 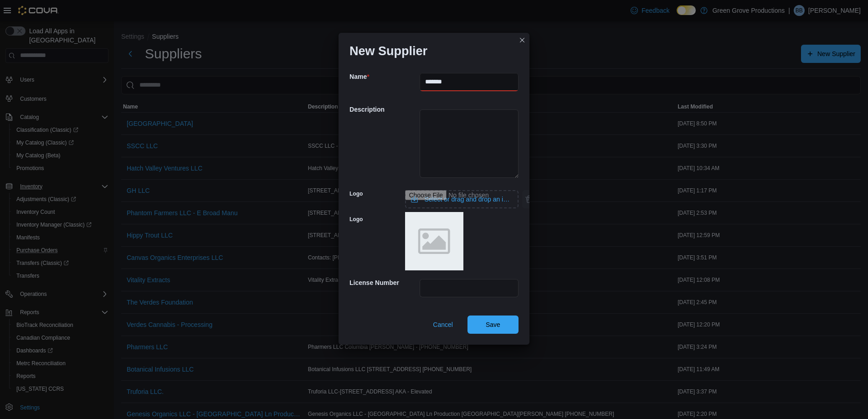 I want to click on h1: New Supplier, so click(x=388, y=51).